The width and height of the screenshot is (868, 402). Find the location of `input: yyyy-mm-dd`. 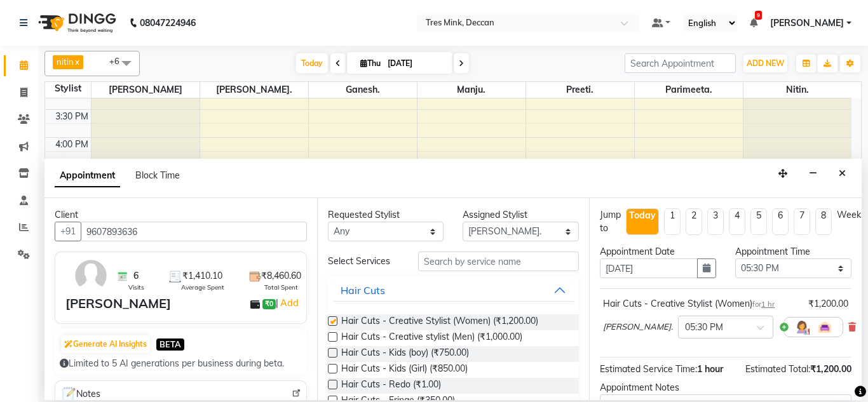

input: yyyy-mm-dd is located at coordinates (649, 269).